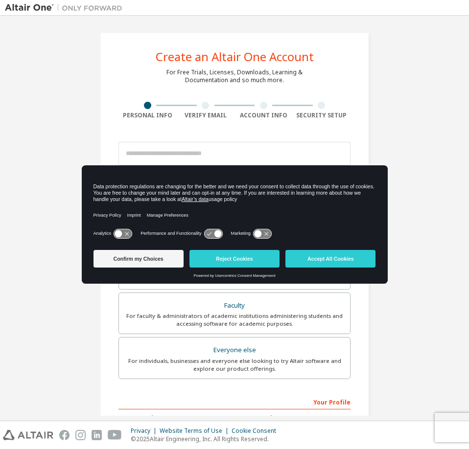  What do you see at coordinates (175, 418) in the screenshot?
I see `label: First Name` at bounding box center [175, 418].